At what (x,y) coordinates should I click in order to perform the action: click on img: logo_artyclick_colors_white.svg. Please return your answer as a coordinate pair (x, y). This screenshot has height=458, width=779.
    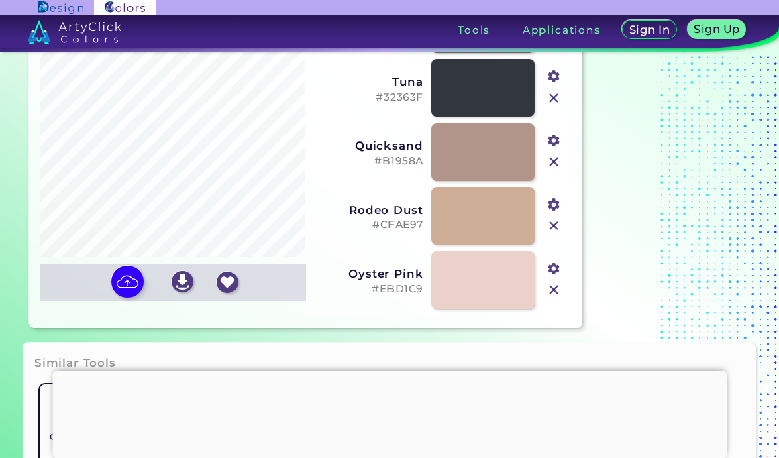
    Looking at the image, I should click on (74, 32).